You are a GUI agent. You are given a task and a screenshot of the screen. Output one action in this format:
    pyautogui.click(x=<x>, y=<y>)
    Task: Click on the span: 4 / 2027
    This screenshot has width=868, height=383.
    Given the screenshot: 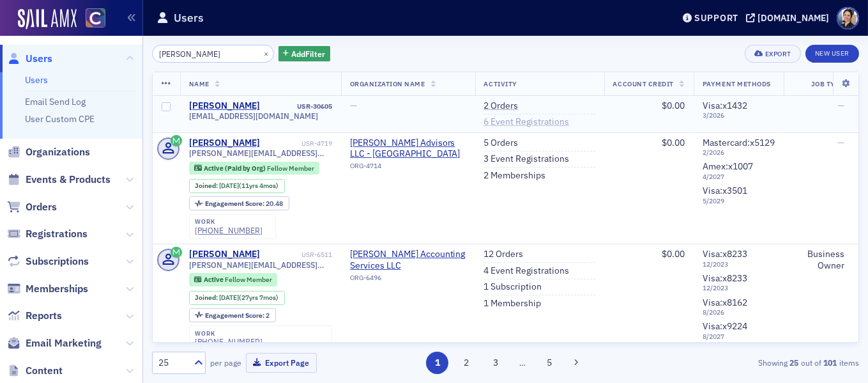 What is the action you would take?
    pyautogui.click(x=739, y=177)
    